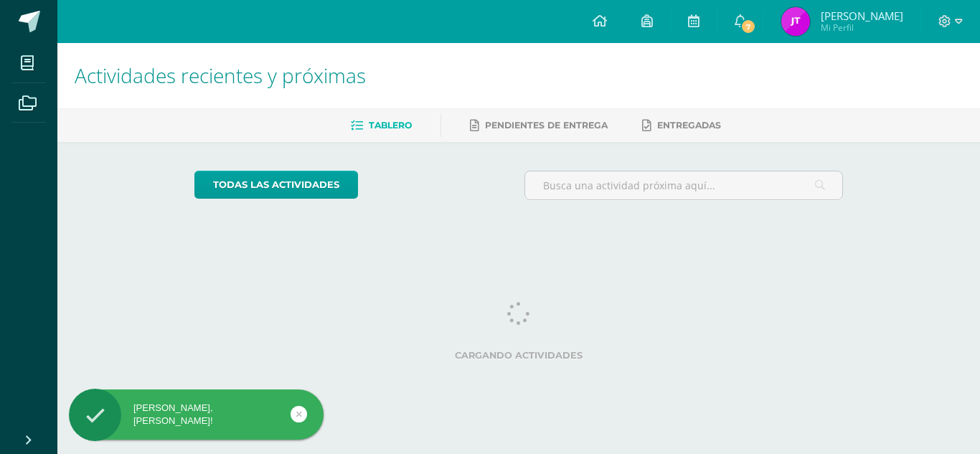 The image size is (980, 454). What do you see at coordinates (381, 125) in the screenshot?
I see `a: Tablero` at bounding box center [381, 125].